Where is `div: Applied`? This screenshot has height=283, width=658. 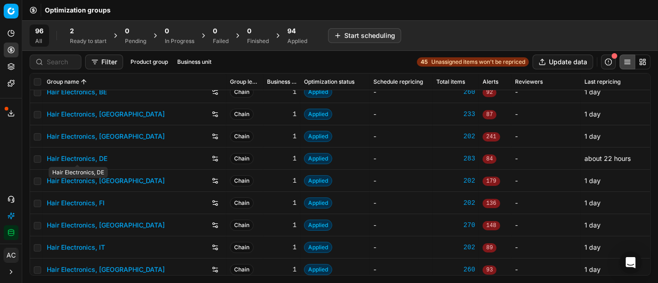
div: Applied is located at coordinates (297, 41).